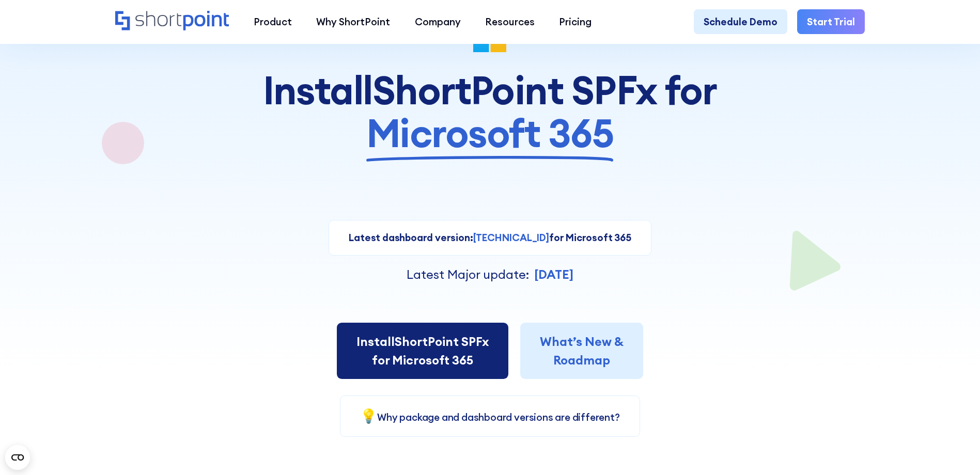  What do you see at coordinates (490, 112) in the screenshot?
I see `h1: ShortPoint SPFx for` at bounding box center [490, 112].